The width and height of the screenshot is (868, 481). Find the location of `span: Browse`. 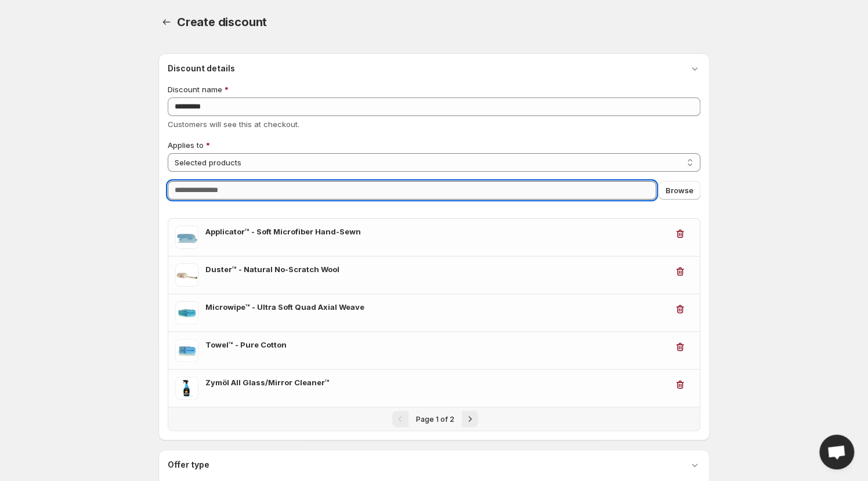

span: Browse is located at coordinates (679, 191).